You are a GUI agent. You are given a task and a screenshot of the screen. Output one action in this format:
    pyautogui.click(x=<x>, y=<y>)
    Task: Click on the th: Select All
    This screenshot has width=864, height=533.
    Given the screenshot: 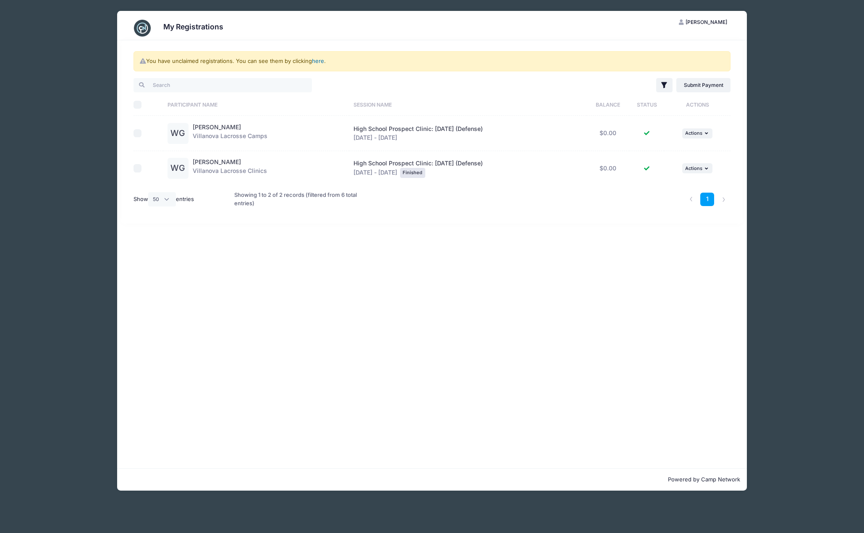 What is the action you would take?
    pyautogui.click(x=148, y=105)
    